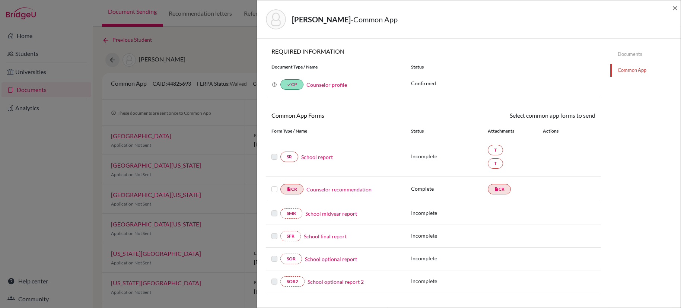  I want to click on div: Select common app forms to send, so click(518, 116).